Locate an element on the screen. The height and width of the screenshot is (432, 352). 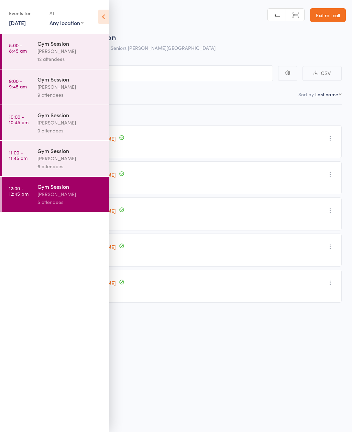
input: Search by name is located at coordinates (142, 73).